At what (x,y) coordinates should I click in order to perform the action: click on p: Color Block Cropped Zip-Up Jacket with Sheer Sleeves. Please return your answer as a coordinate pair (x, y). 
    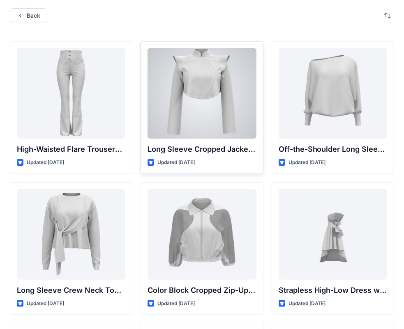
    Looking at the image, I should click on (202, 290).